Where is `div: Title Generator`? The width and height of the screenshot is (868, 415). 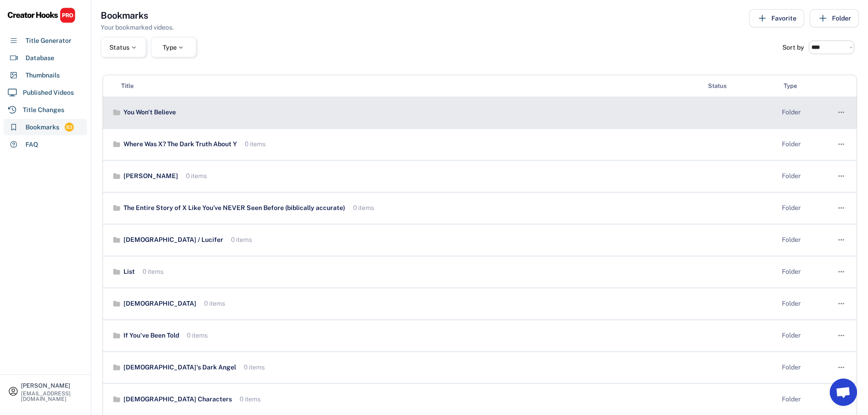
div: Title Generator is located at coordinates (48, 41).